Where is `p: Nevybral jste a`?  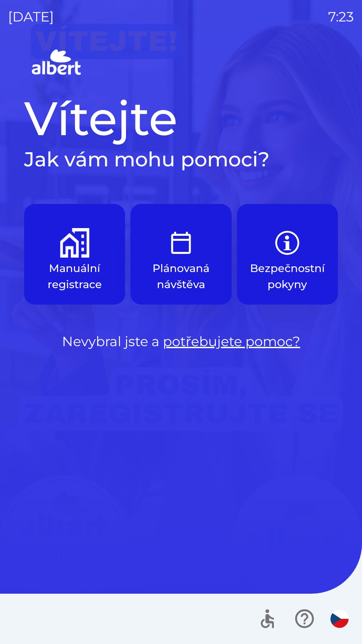 p: Nevybral jste a is located at coordinates (181, 342).